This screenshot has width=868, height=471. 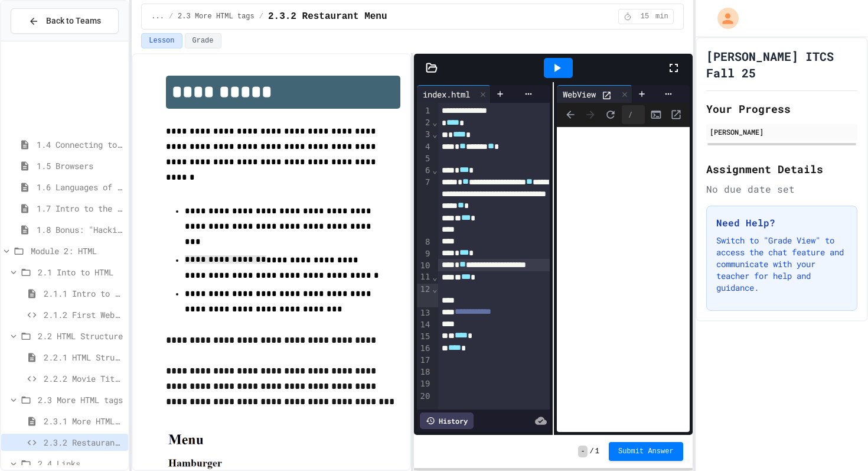 I want to click on div: 5, so click(x=424, y=159).